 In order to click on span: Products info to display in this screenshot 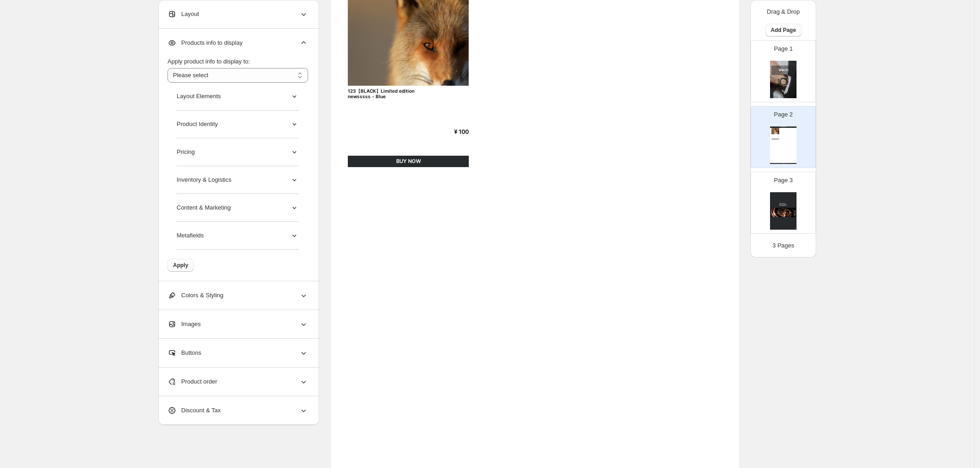, I will do `click(205, 43)`.